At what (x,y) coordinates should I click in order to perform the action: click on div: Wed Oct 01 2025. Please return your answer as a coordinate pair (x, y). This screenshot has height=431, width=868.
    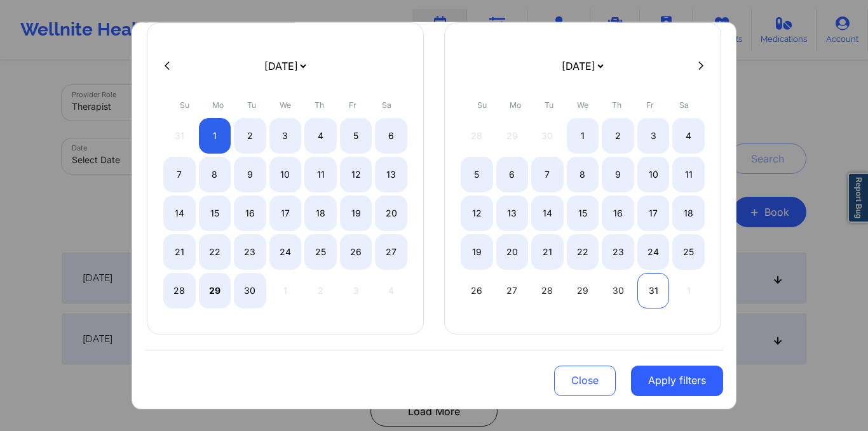
    Looking at the image, I should click on (583, 136).